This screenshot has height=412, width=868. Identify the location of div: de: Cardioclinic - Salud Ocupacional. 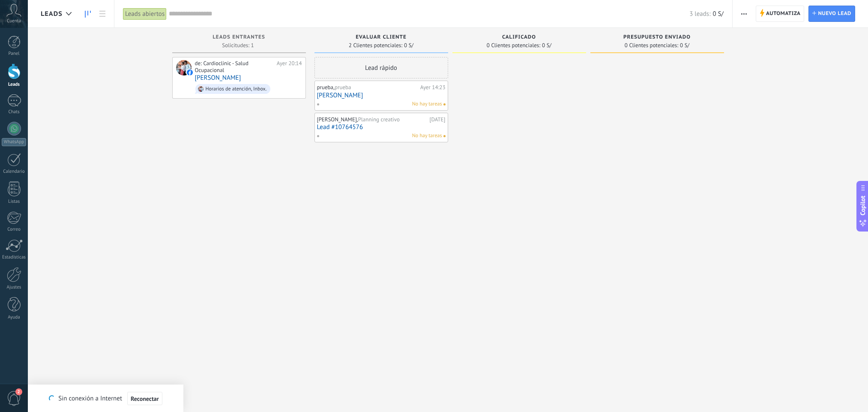
(234, 67).